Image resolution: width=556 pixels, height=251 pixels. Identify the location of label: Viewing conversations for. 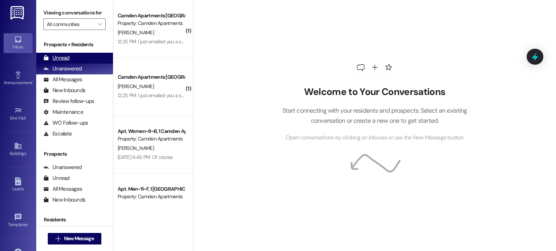
(75, 13).